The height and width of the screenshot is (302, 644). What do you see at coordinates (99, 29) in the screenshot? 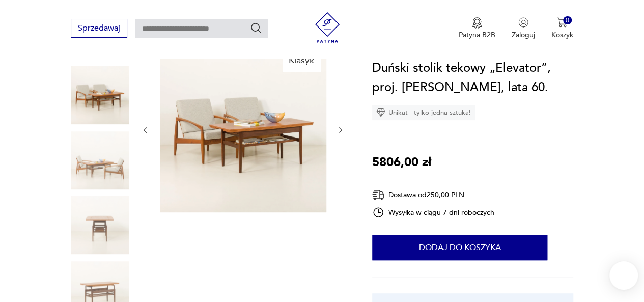
I see `a: Sprzedawaj` at bounding box center [99, 29].